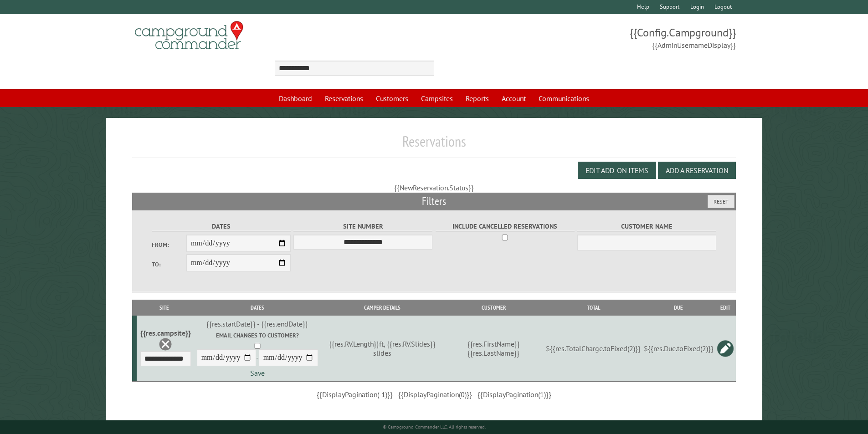  Describe the element at coordinates (383, 308) in the screenshot. I see `th: Camper Details` at that location.